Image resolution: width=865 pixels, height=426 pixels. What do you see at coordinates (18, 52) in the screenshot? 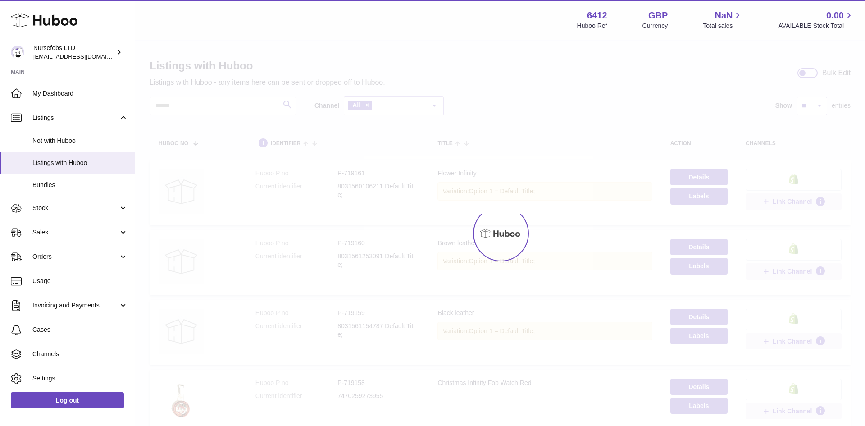
I see `img: internalAdmin-6412@internal.huboo.com` at bounding box center [18, 52].